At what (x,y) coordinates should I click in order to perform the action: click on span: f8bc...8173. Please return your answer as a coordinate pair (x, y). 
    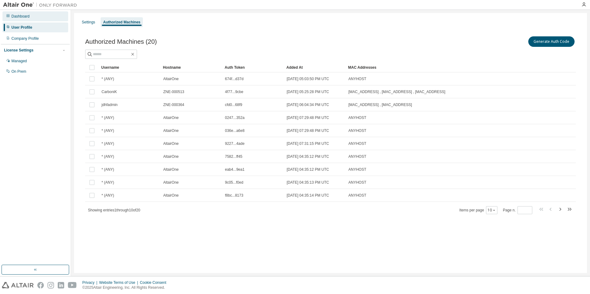
    Looking at the image, I should click on (234, 196).